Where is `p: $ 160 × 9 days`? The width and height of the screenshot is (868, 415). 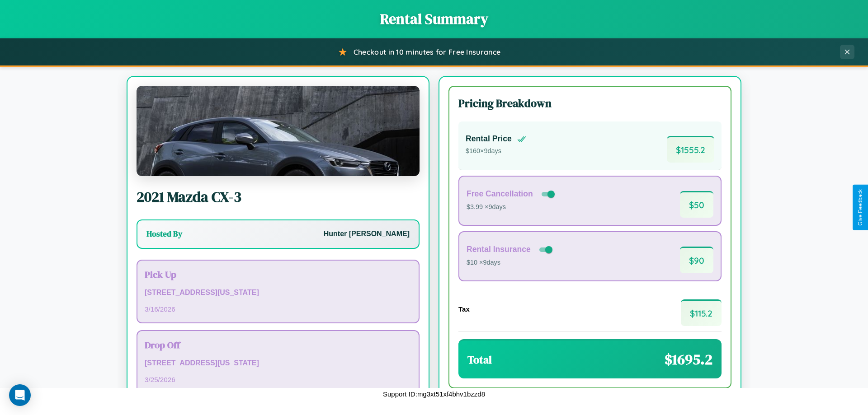 p: $ 160 × 9 days is located at coordinates (496, 151).